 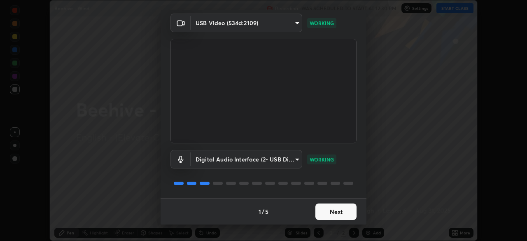 I want to click on button: Next, so click(x=336, y=212).